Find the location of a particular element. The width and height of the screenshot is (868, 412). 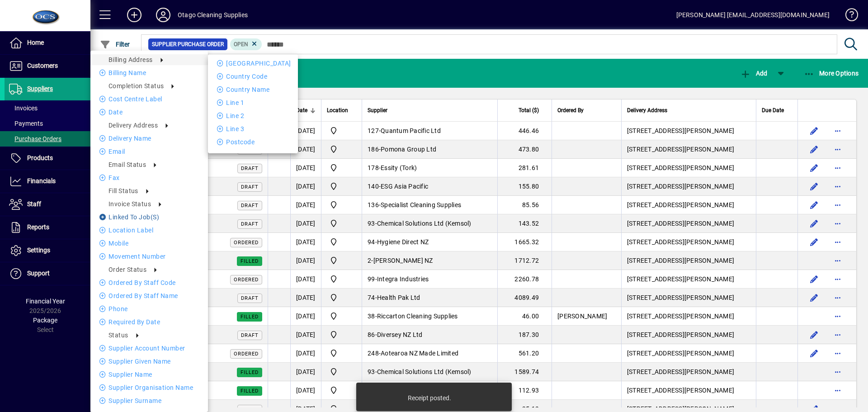

span: Fill Status is located at coordinates (124, 191).